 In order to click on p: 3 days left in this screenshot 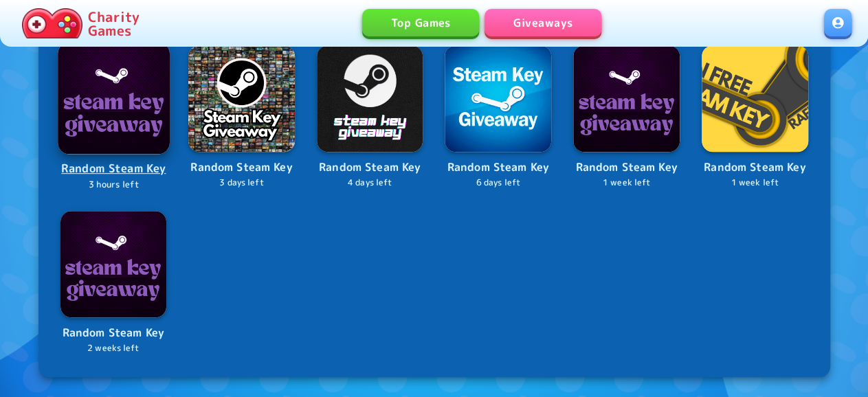, I will do `click(241, 183)`.